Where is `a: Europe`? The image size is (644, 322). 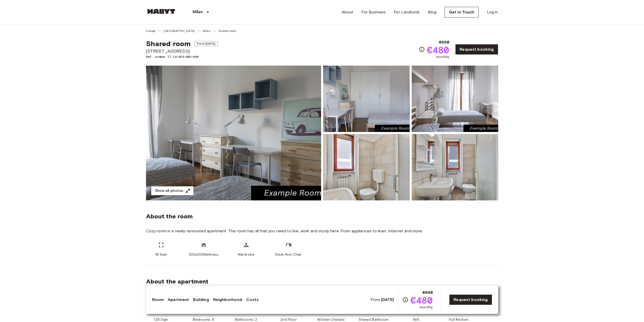 a: Europe is located at coordinates (151, 31).